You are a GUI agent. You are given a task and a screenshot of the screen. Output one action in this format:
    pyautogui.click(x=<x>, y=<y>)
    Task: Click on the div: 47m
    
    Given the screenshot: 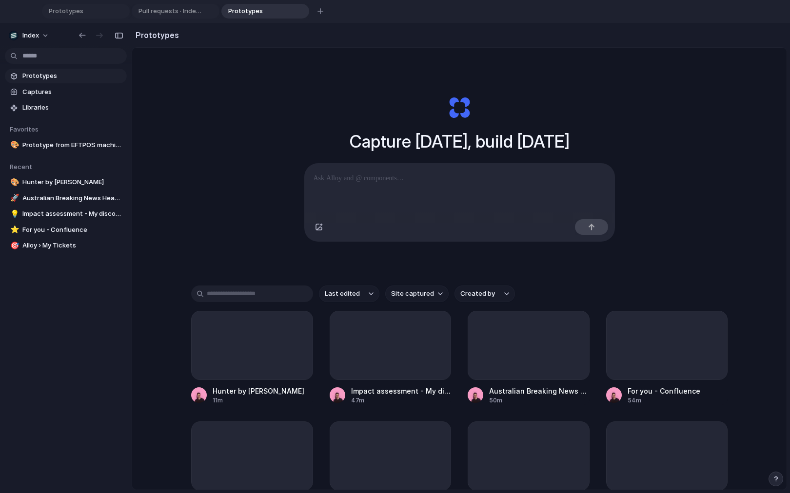 What is the action you would take?
    pyautogui.click(x=401, y=401)
    